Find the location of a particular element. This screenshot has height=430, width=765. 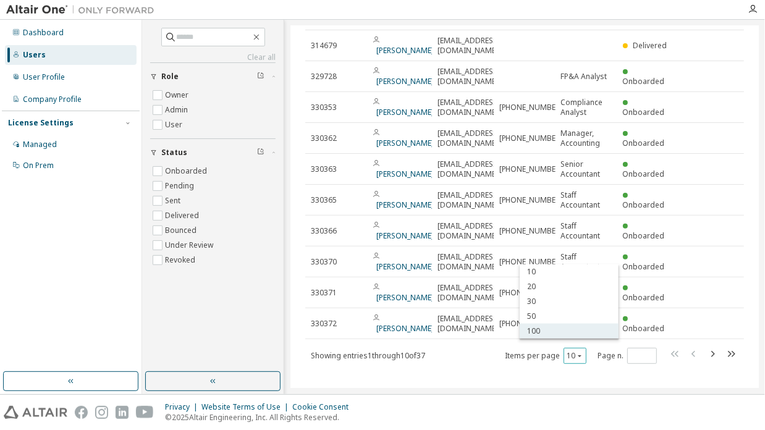

button: Role is located at coordinates (213, 77).